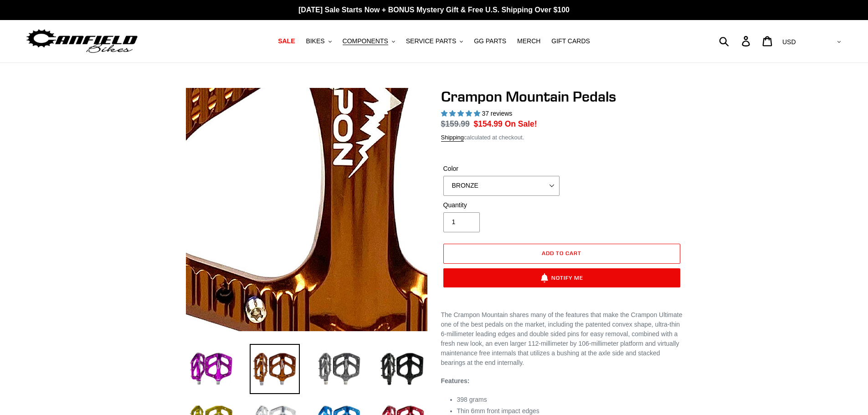 The height and width of the screenshot is (415, 868). Describe the element at coordinates (562, 97) in the screenshot. I see `h1: Crampon Mountain Pedals` at that location.